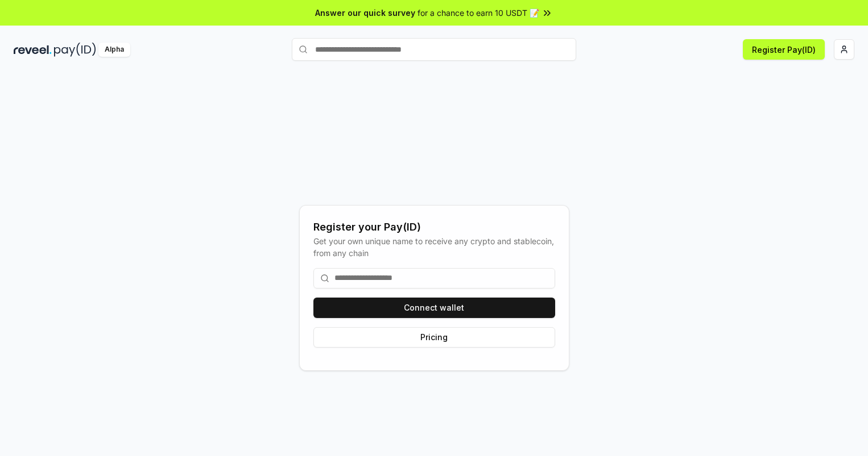 The height and width of the screenshot is (456, 868). What do you see at coordinates (32, 49) in the screenshot?
I see `img: reveel_dark` at bounding box center [32, 49].